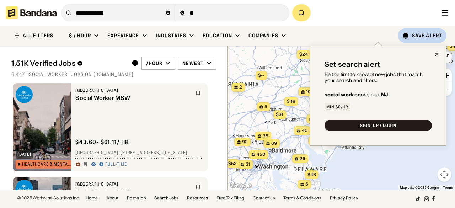 This screenshot has height=208, width=455. I want to click on span: 26, so click(303, 159).